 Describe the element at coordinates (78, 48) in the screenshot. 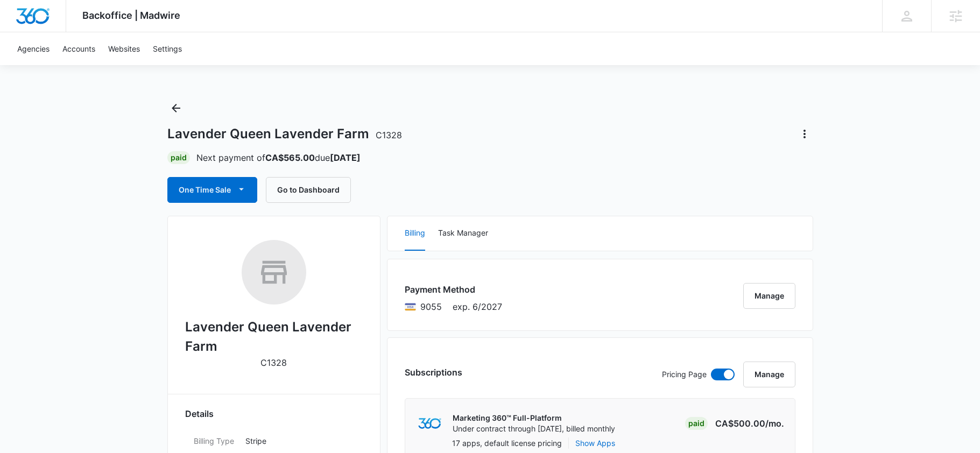

I see `a: Accounts` at that location.